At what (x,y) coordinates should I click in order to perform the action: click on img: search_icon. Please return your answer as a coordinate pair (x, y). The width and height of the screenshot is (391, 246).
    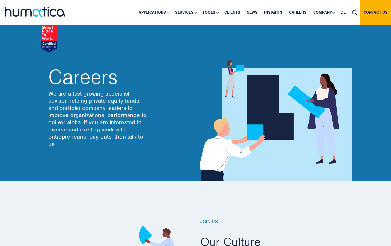
    Looking at the image, I should click on (354, 12).